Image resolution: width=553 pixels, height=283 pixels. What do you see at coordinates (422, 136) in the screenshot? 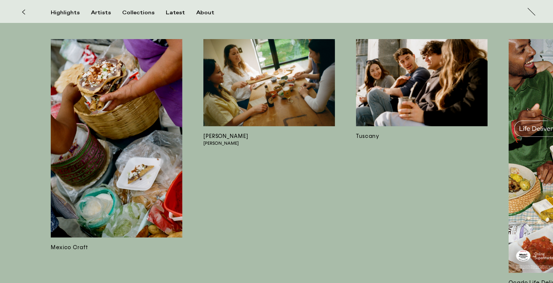
I see `h3: Tuscany` at bounding box center [422, 136].